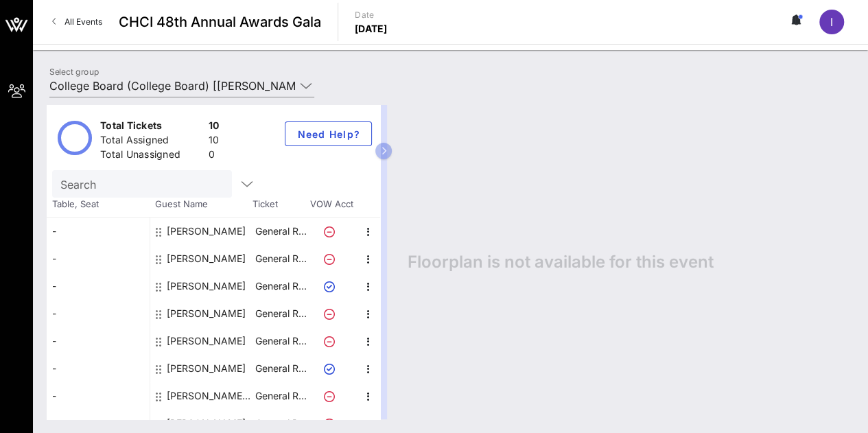 The width and height of the screenshot is (868, 433). I want to click on div: Total Tickets, so click(152, 127).